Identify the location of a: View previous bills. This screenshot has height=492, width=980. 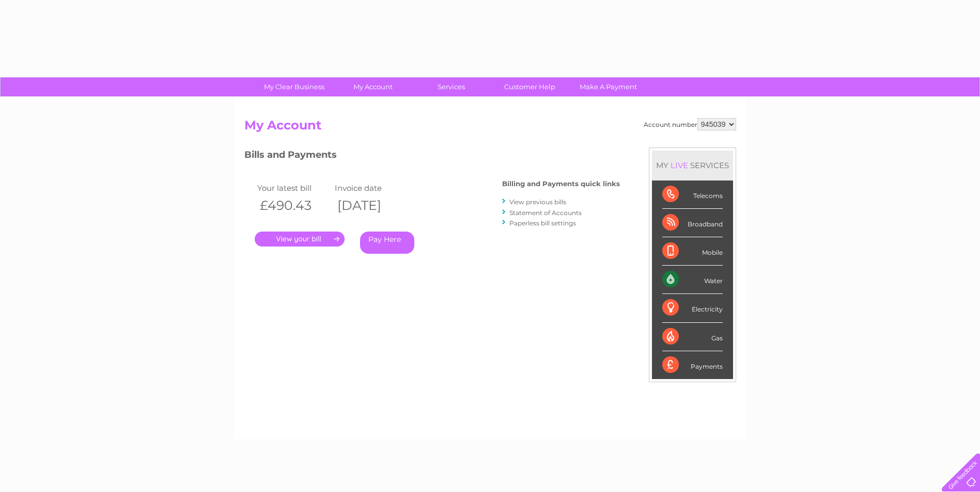
(538, 202).